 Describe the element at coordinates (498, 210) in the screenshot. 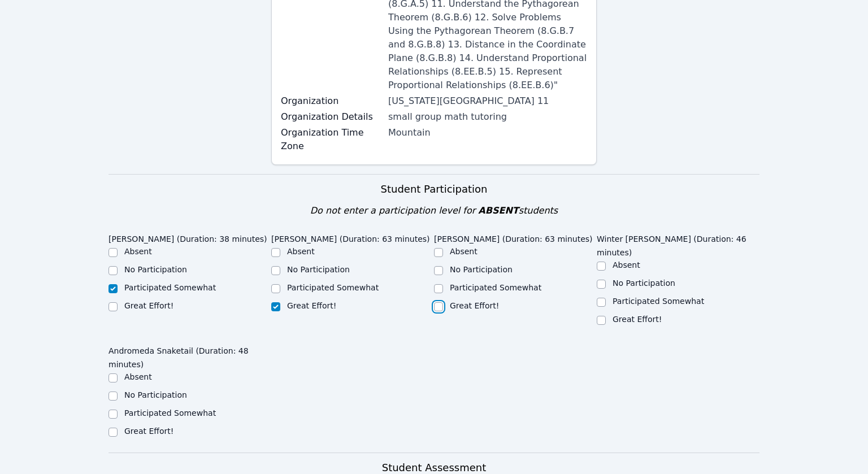

I see `span: ABSENT` at that location.